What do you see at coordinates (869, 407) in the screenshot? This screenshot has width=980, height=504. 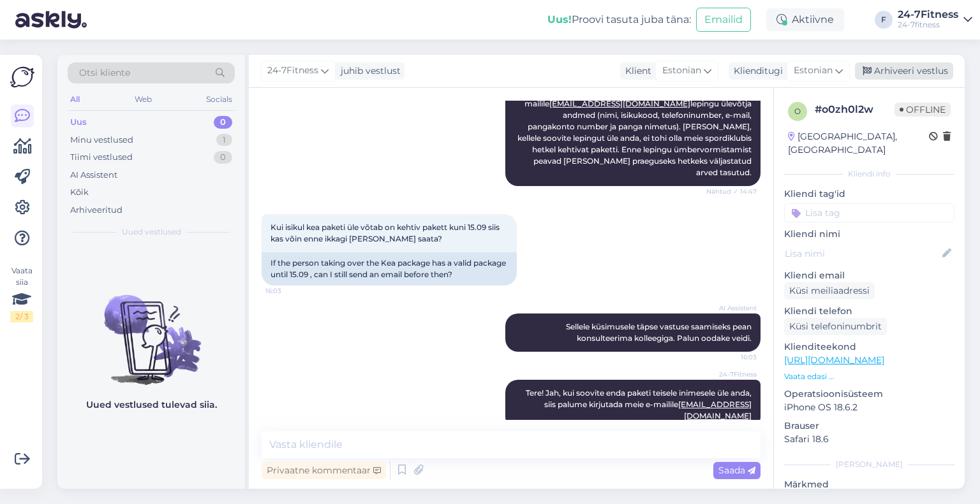 I see `p: iPhone OS 18.6.2` at bounding box center [869, 407].